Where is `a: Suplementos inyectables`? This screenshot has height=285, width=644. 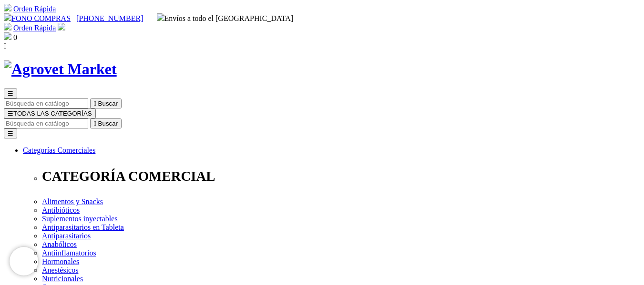
a: Suplementos inyectables is located at coordinates (80, 219).